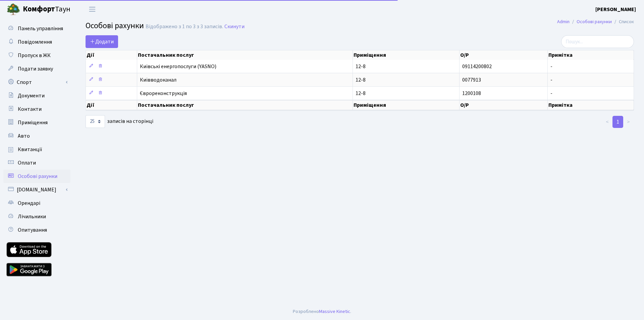  I want to click on a: 1, so click(618, 122).